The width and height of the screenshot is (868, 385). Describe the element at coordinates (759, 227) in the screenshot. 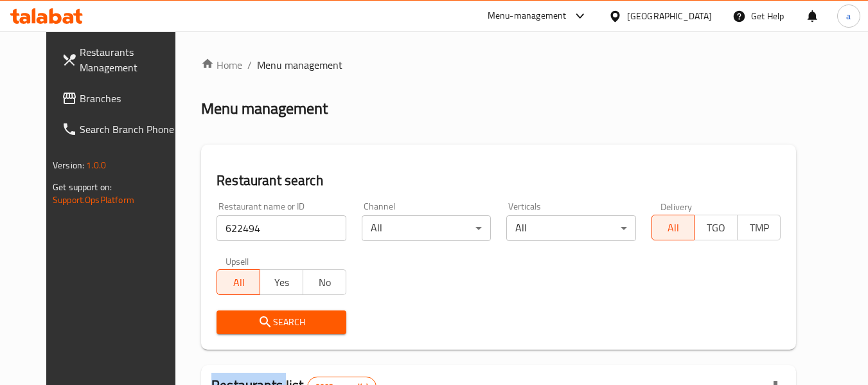

I see `span: TMP` at that location.